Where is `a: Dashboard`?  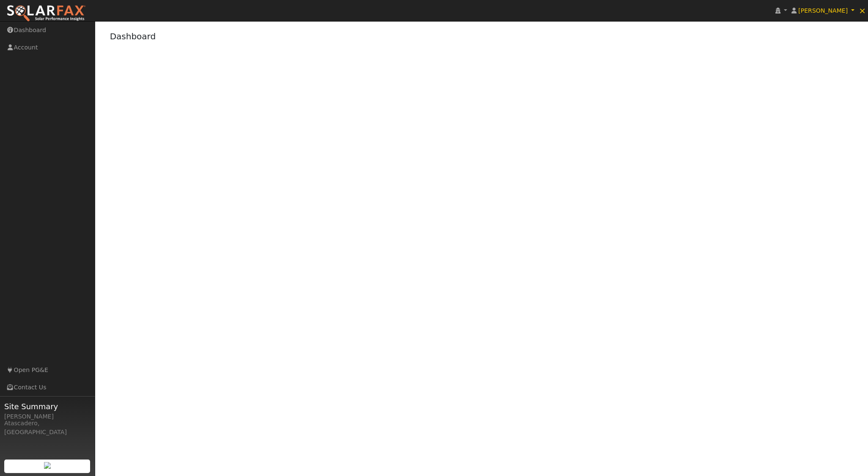 a: Dashboard is located at coordinates (133, 36).